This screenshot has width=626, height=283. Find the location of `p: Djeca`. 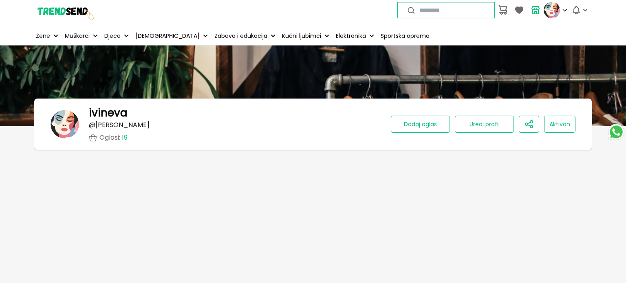

p: Djeca is located at coordinates (112, 36).